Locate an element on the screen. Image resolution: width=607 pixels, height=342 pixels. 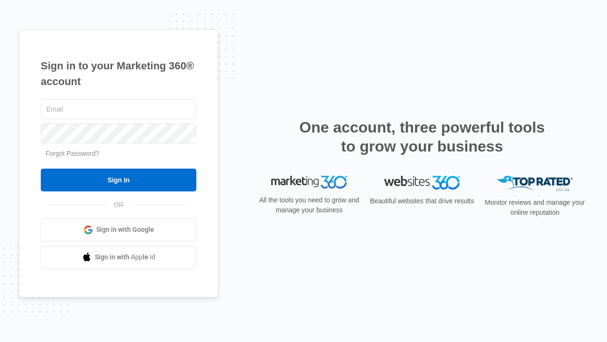
input: Email is located at coordinates (119, 109).